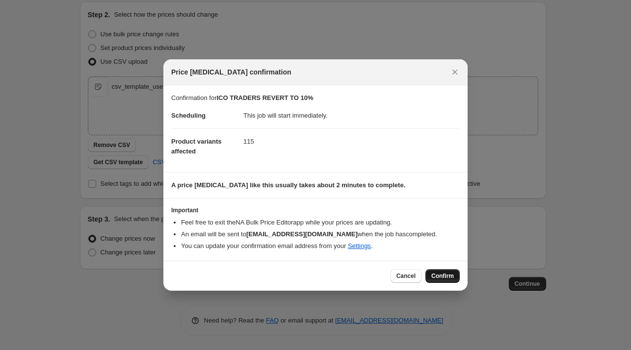 Image resolution: width=631 pixels, height=350 pixels. I want to click on b: ICO TRADERS REVERT TO 10%, so click(264, 98).